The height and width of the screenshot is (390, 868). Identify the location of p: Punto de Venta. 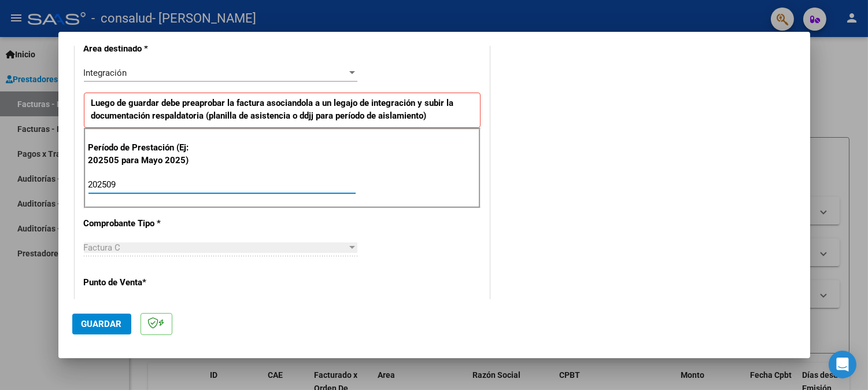
(143, 282).